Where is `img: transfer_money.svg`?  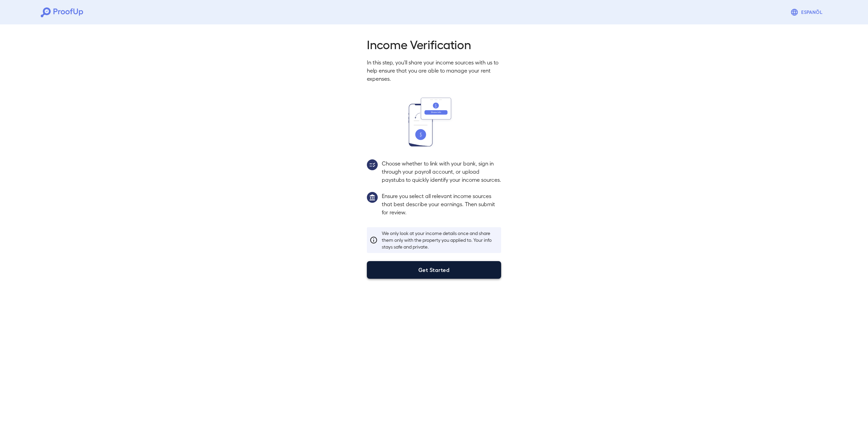
img: transfer_money.svg is located at coordinates (434, 122).